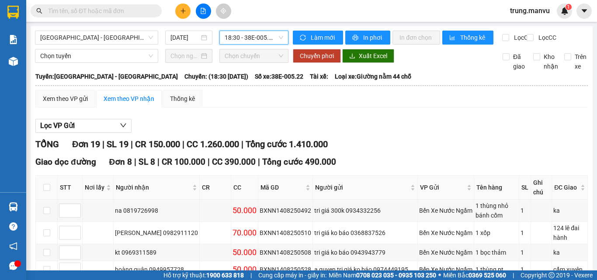  Describe the element at coordinates (183, 11) in the screenshot. I see `button: plus` at that location.